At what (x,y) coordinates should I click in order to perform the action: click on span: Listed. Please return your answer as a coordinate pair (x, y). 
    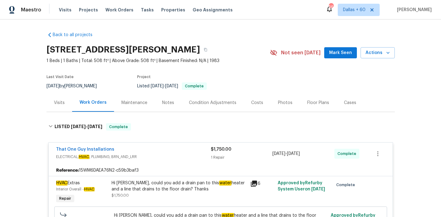
    Looking at the image, I should click on (172, 86).